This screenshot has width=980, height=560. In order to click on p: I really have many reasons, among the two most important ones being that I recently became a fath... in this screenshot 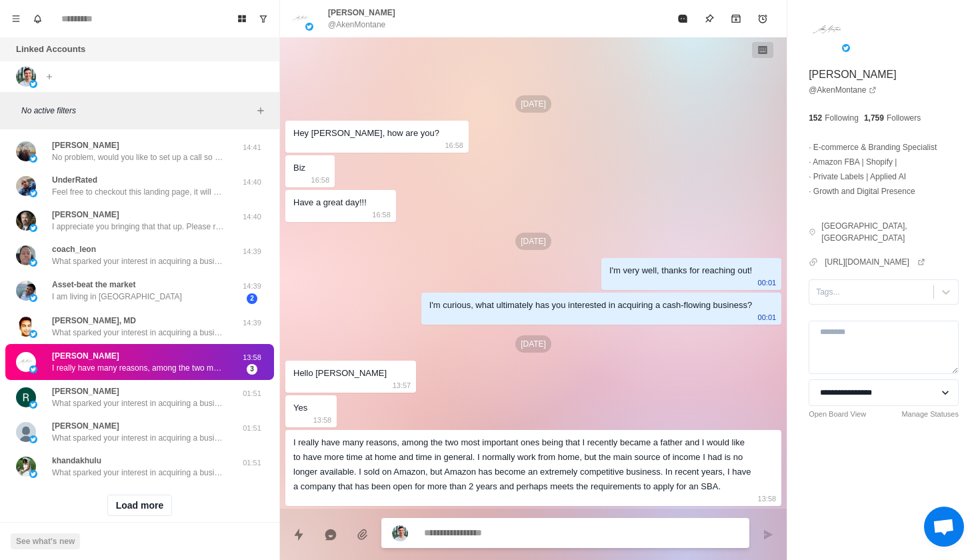, I will do `click(138, 368)`.